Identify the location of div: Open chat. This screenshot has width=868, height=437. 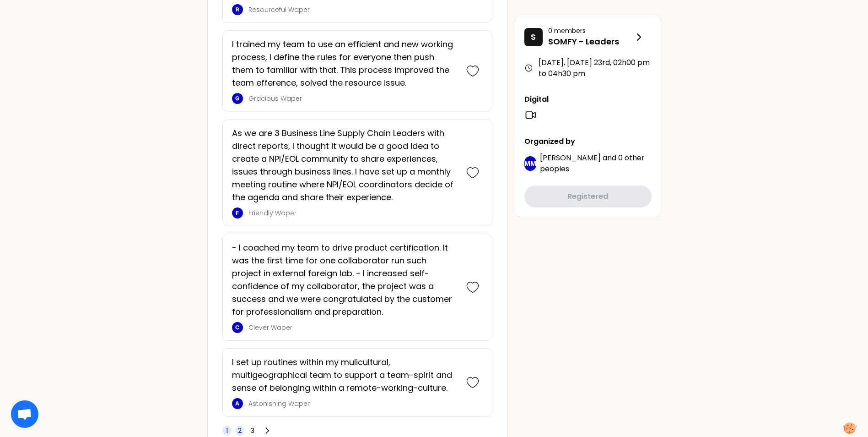
(25, 414).